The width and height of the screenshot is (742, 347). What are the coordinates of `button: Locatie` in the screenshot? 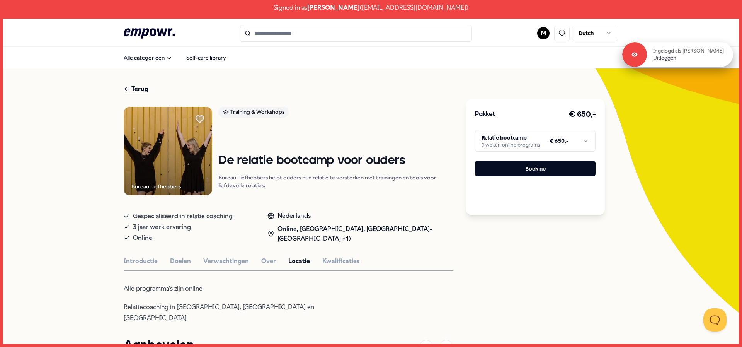 It's located at (299, 261).